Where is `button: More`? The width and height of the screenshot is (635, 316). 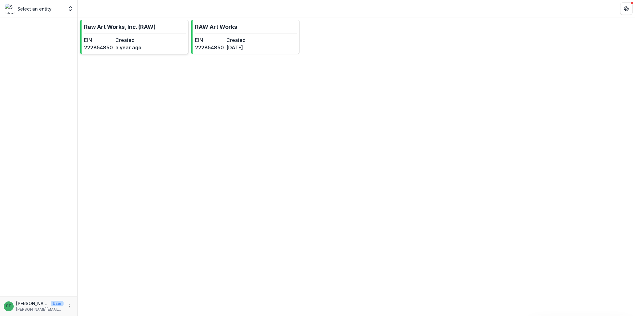 button: More is located at coordinates (70, 306).